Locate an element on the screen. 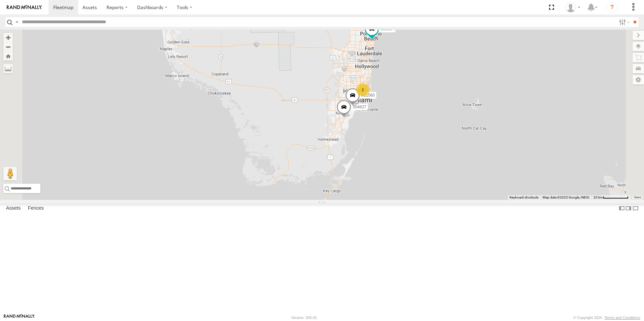 This screenshot has height=321, width=644. label: Search Filter Options is located at coordinates (624, 22).